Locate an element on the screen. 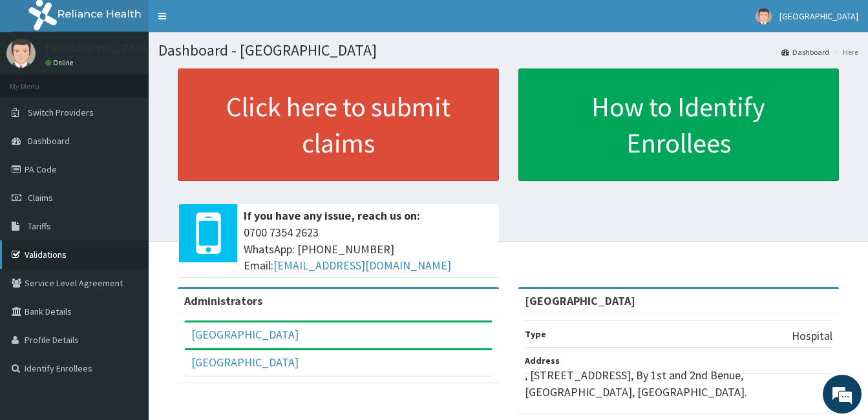 This screenshot has width=868, height=420. div: Chat with us now is located at coordinates (142, 81).